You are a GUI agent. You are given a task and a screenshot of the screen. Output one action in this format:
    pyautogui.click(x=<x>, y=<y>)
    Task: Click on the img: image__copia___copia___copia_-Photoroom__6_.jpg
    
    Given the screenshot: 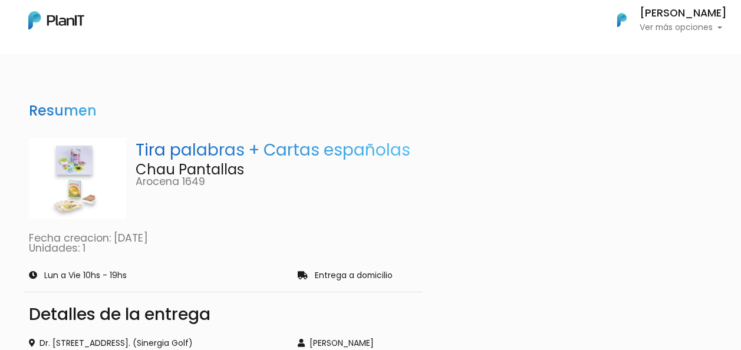 What is the action you would take?
    pyautogui.click(x=77, y=179)
    